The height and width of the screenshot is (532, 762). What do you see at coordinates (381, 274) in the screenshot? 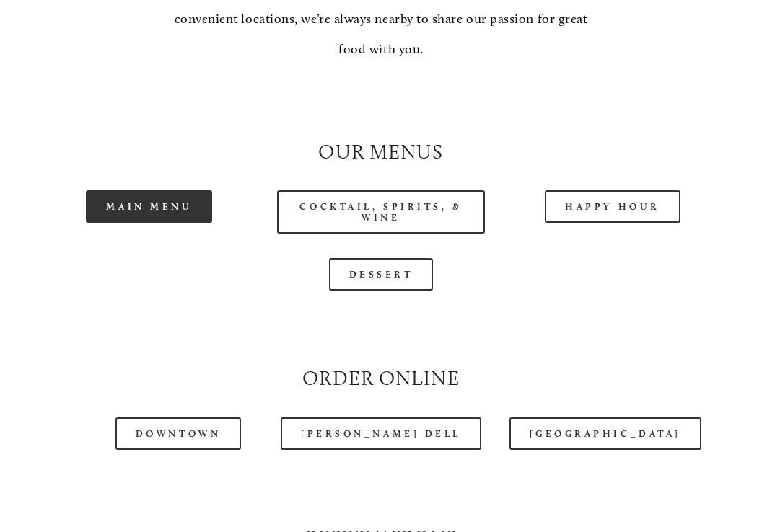
I see `a: Dessert` at bounding box center [381, 274].